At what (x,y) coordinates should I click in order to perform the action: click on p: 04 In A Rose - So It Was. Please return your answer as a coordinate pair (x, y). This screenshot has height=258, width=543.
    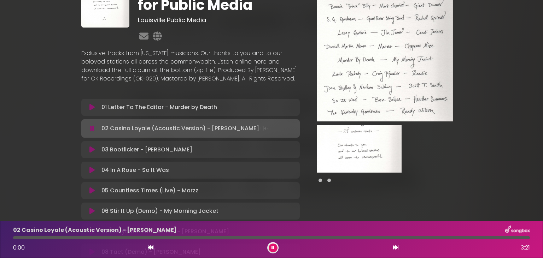
    Looking at the image, I should click on (135, 170).